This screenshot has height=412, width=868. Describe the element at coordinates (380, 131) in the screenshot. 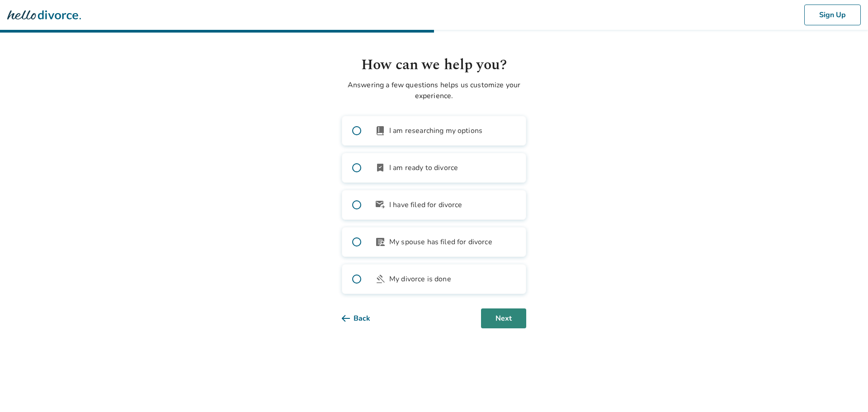

I see `span: book_2` at that location.